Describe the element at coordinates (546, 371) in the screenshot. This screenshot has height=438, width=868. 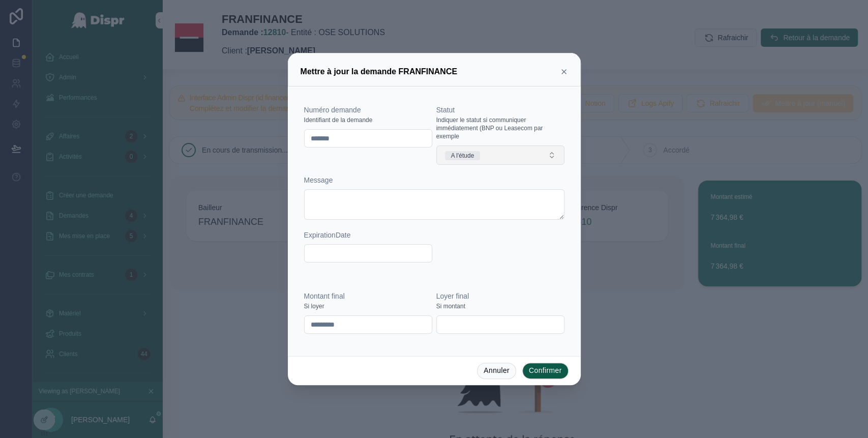
I see `button: Confirmer` at that location.